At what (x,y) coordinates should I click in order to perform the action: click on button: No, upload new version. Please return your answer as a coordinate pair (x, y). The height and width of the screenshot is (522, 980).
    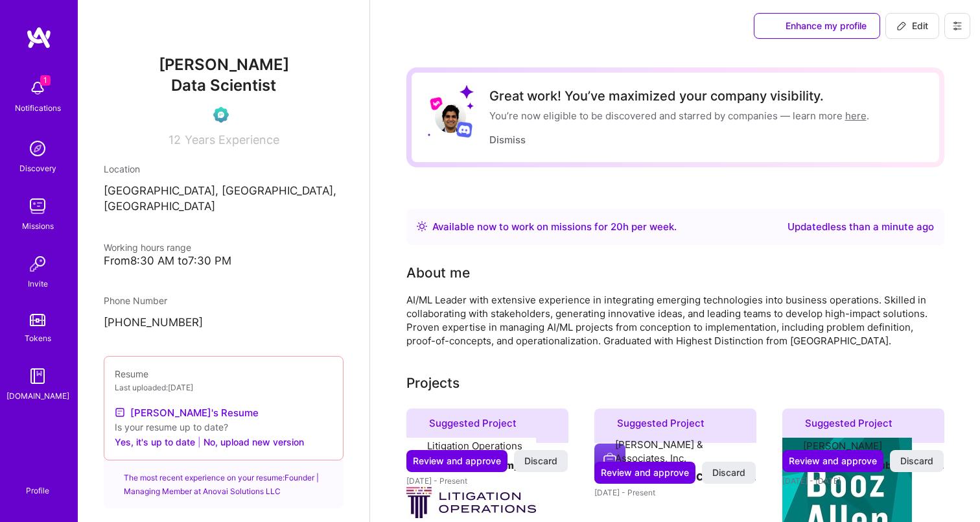
    Looking at the image, I should click on (254, 441).